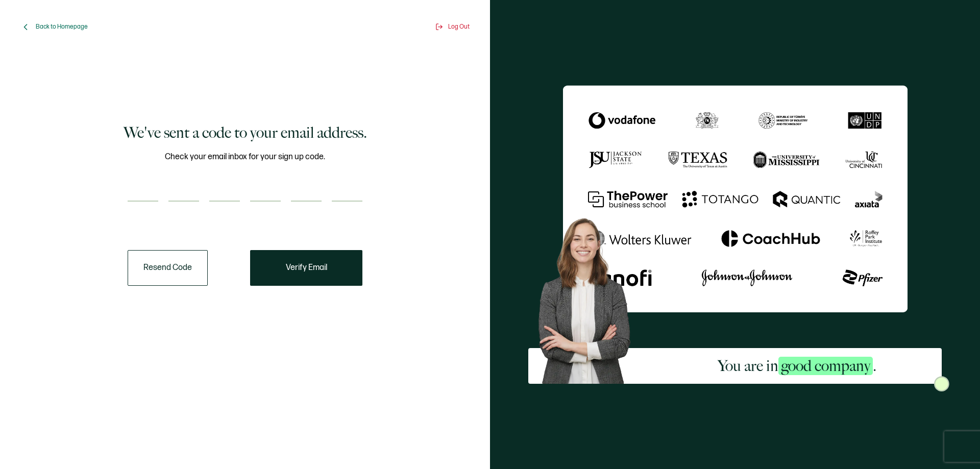 This screenshot has height=469, width=980. Describe the element at coordinates (245, 157) in the screenshot. I see `span: Check your email inbox for your sign up code.` at that location.